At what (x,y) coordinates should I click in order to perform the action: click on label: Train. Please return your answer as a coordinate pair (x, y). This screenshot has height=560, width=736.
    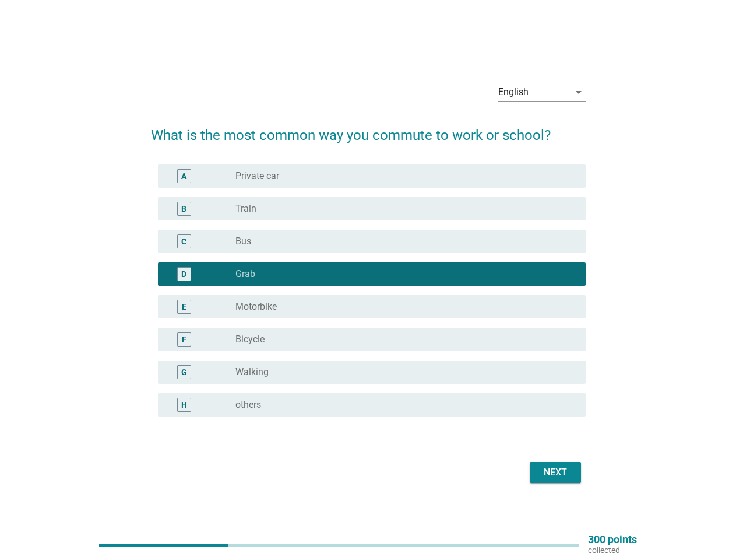
    Looking at the image, I should click on (246, 208).